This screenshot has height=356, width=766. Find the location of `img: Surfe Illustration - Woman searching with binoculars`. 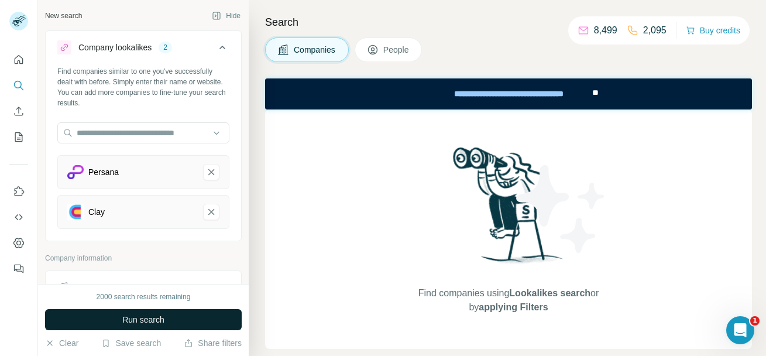

img: Surfe Illustration - Woman searching with binoculars is located at coordinates (509, 209).